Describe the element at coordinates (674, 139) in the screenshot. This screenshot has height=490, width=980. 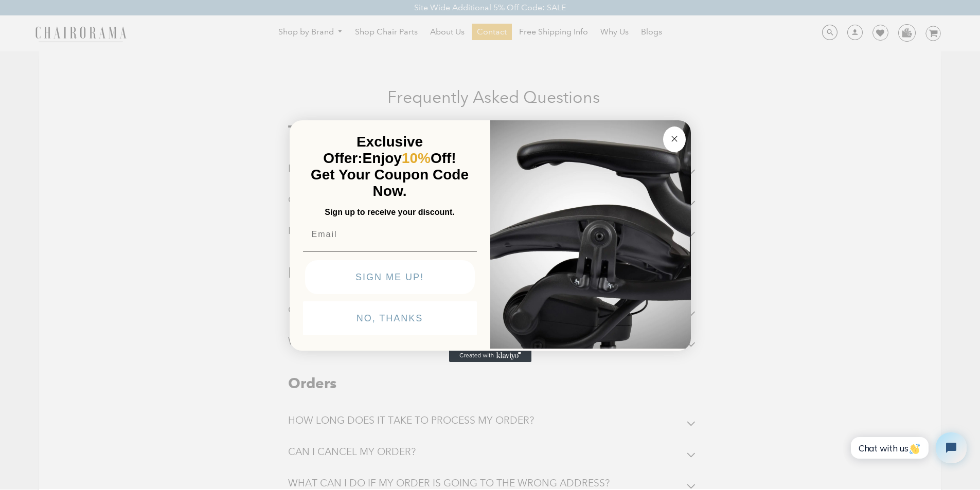
I see `button: Close dialog` at that location.